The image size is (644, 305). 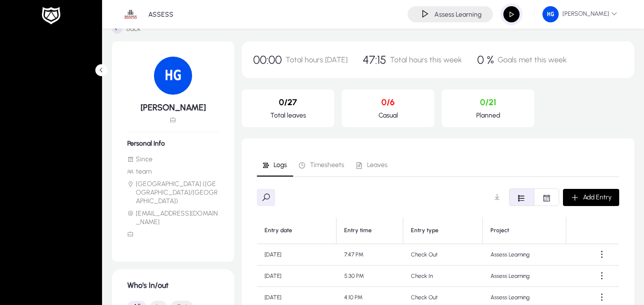 What do you see at coordinates (280, 165) in the screenshot?
I see `span: Logs` at bounding box center [280, 165].